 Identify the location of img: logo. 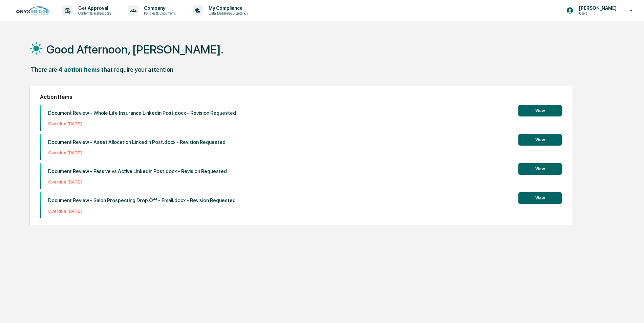
(33, 10).